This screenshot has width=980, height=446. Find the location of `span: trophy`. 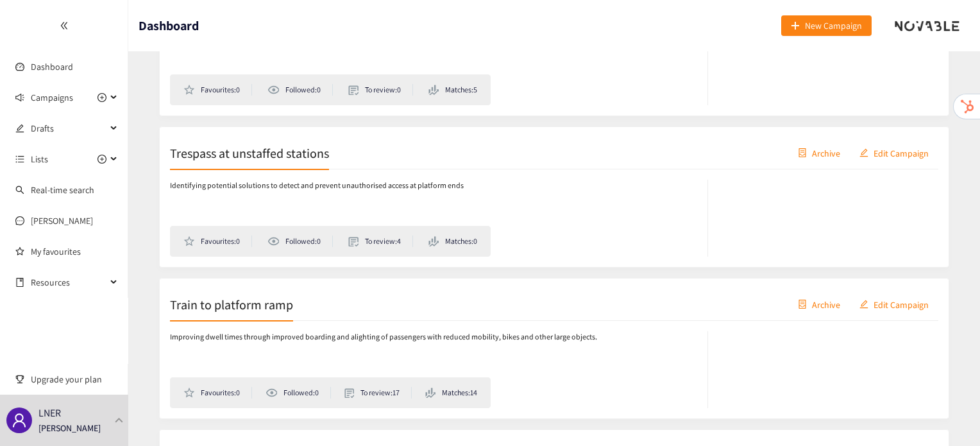

span: trophy is located at coordinates (20, 379).